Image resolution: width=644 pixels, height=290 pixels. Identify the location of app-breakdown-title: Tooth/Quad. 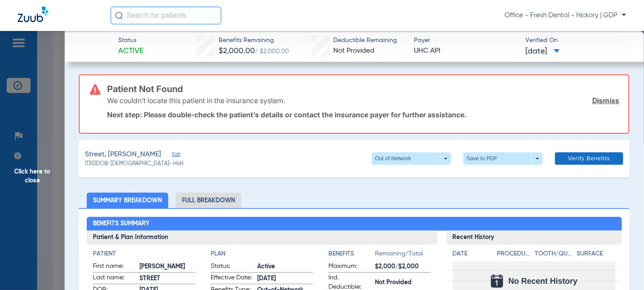
(554, 256).